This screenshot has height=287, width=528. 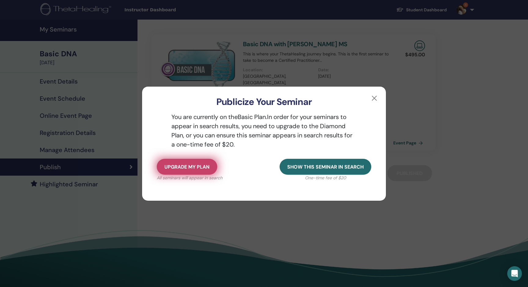 What do you see at coordinates (325, 167) in the screenshot?
I see `span: Show this seminar in search` at bounding box center [325, 167].